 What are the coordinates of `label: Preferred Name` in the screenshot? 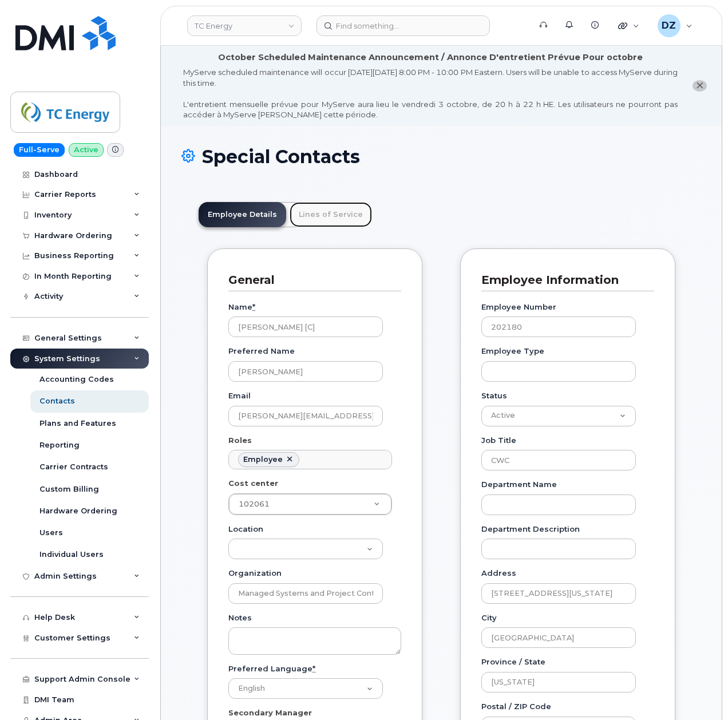 It's located at (262, 351).